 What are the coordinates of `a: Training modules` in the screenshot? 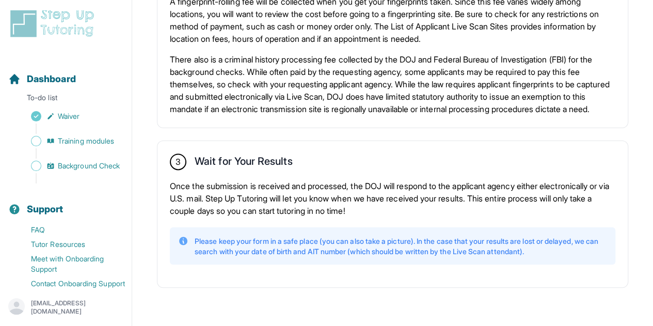 It's located at (70, 141).